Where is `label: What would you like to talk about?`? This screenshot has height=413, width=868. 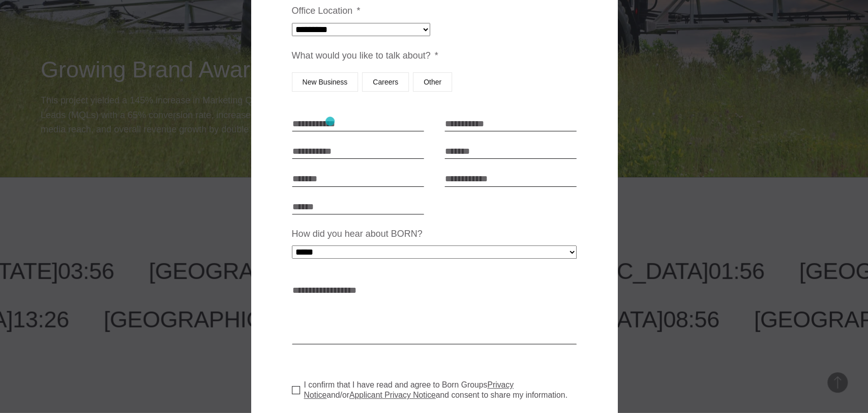
label: What would you like to talk about? is located at coordinates (365, 56).